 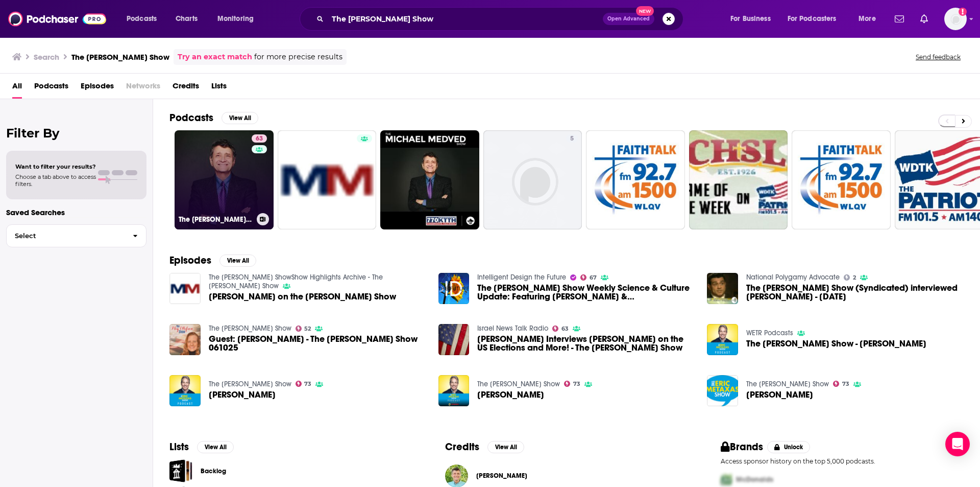 I want to click on span: McDonalds, so click(x=754, y=479).